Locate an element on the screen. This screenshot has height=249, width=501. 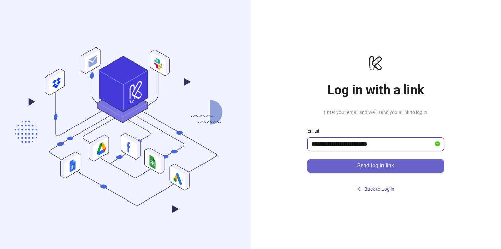
span: Back to Log in is located at coordinates (379, 189).